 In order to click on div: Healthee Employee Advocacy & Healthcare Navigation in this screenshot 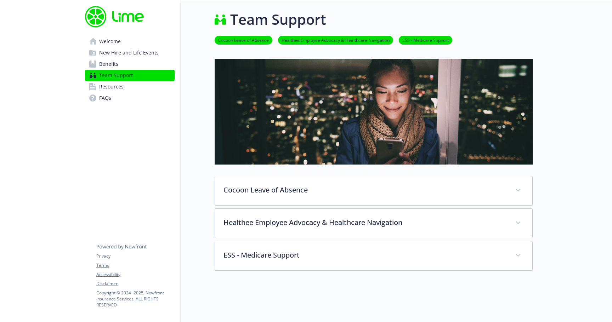, I will do `click(373, 223)`.